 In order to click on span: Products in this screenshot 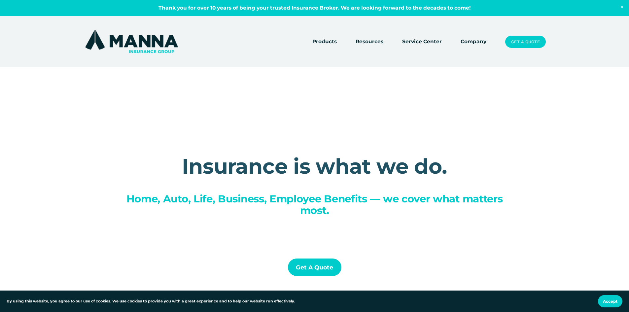, I will do `click(324, 42)`.